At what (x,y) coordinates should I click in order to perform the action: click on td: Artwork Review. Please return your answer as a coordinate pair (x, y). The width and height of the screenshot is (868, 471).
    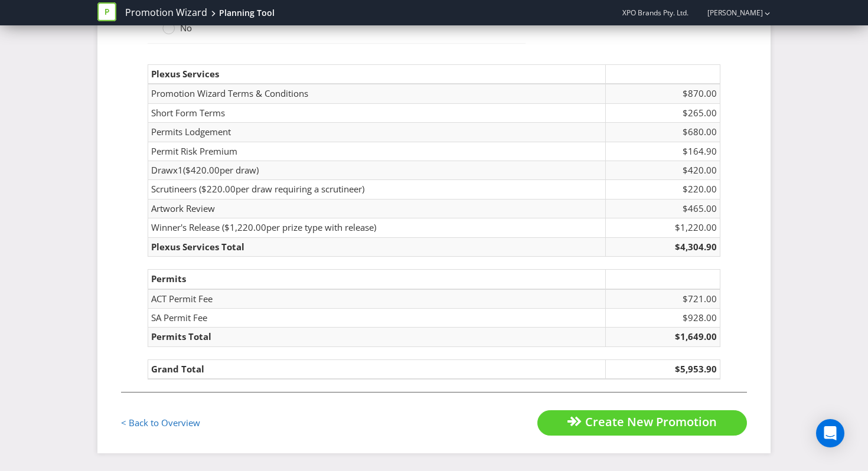
    Looking at the image, I should click on (376, 209).